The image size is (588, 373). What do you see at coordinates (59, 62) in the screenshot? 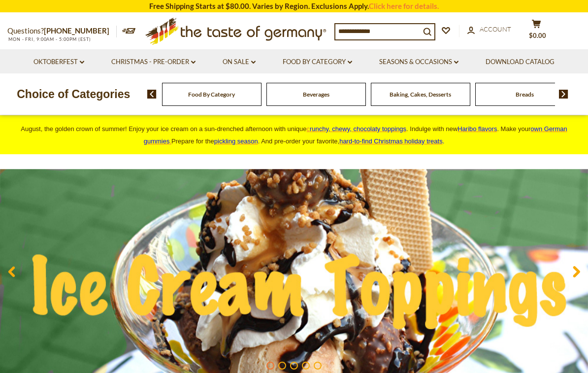
I see `a: Oktoberfest` at bounding box center [59, 62].